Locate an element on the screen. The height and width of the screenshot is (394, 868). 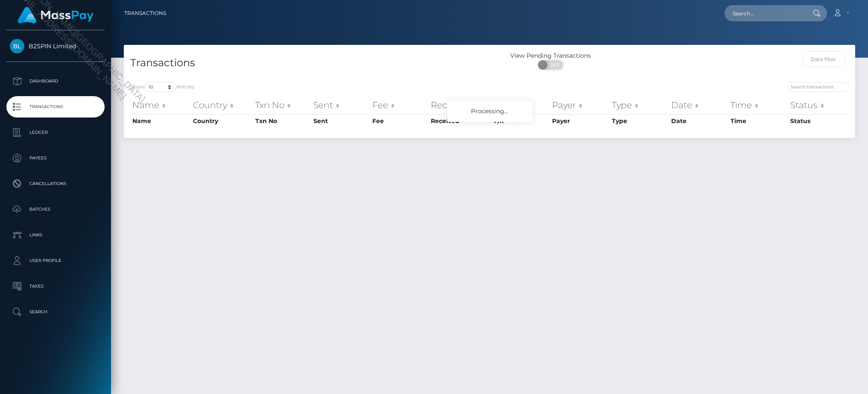
a: Dashboard is located at coordinates (56, 82).